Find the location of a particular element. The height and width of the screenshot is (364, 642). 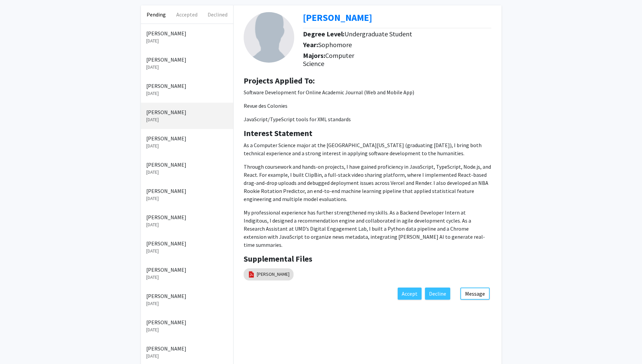

button: Declined is located at coordinates (217, 14).